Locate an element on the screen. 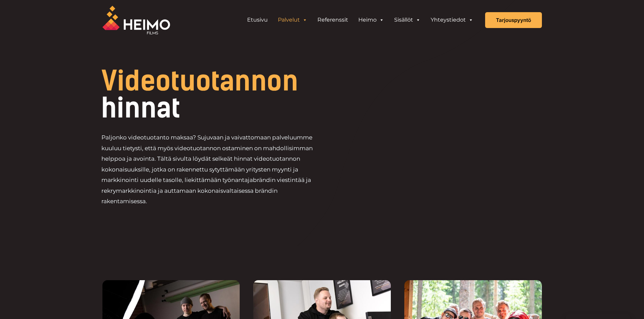 The width and height of the screenshot is (644, 319). a: Etusivu is located at coordinates (257, 20).